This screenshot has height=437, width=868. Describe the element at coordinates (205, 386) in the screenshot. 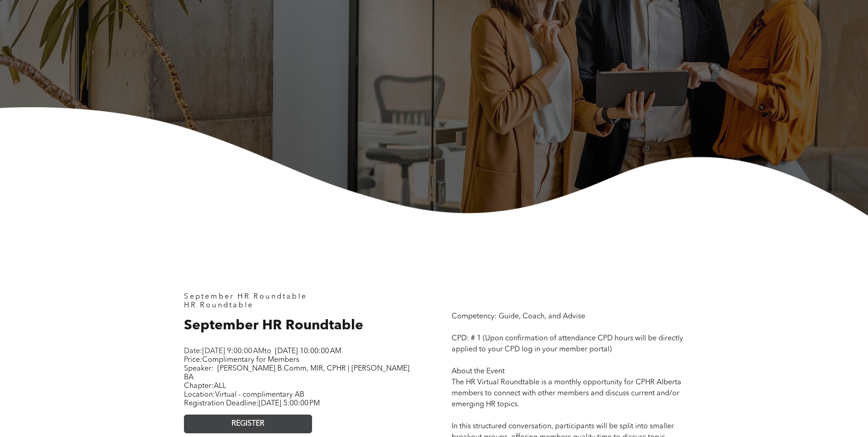

I see `span: Chapter:` at that location.